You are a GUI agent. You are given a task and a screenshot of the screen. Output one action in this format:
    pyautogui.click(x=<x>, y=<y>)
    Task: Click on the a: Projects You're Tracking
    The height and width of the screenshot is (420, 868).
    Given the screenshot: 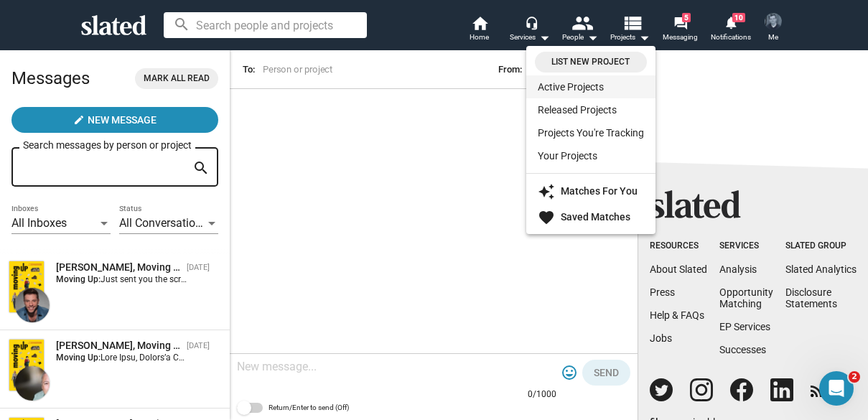 What is the action you would take?
    pyautogui.click(x=591, y=133)
    